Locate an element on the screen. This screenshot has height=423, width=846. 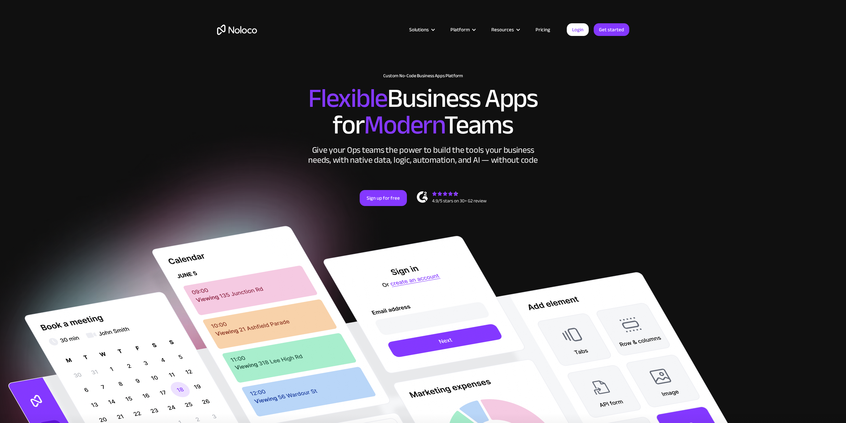
div: Give your Ops teams the power to build the tools your business needs, with native data, logic, au... is located at coordinates (423, 155).